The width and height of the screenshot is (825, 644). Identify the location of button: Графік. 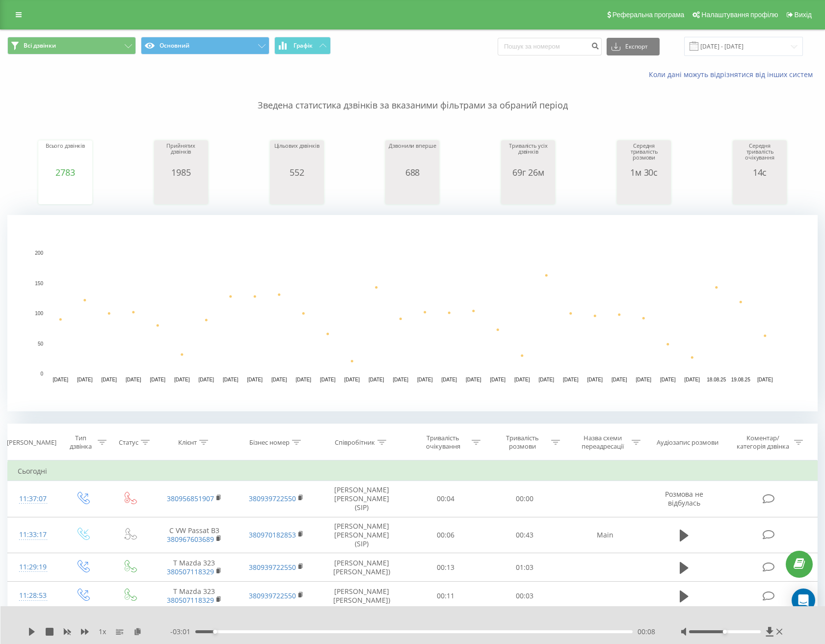
(302, 46).